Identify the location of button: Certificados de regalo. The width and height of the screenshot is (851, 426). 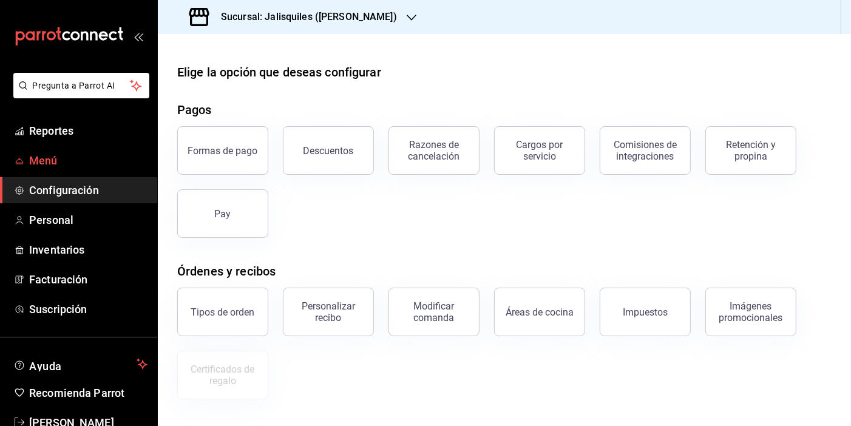
(223, 375).